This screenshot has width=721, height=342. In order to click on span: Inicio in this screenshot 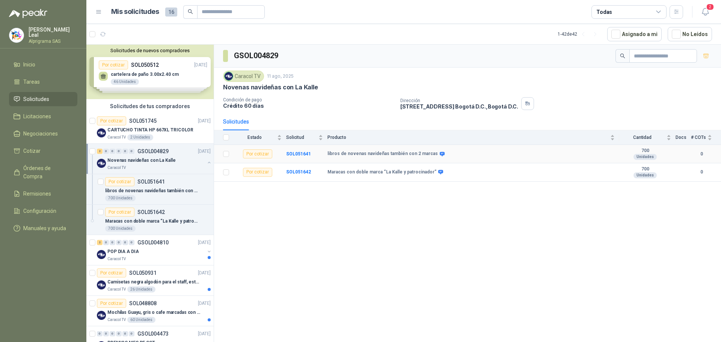, I will do `click(29, 65)`.